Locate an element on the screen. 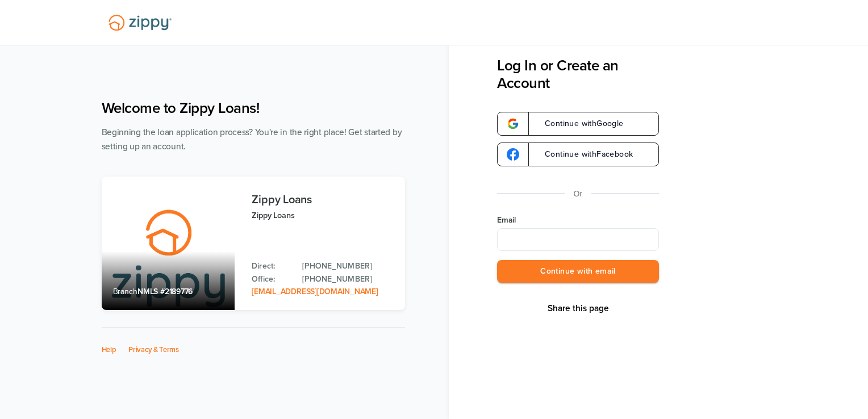 The image size is (868, 419). a: google-logoContinue withFacebook is located at coordinates (578, 154).